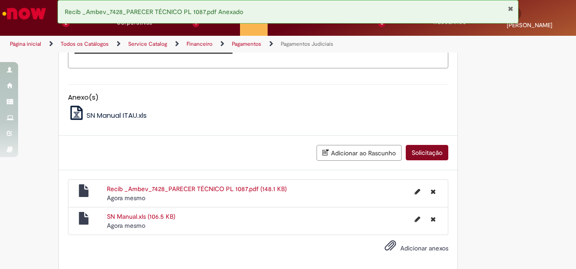 The image size is (576, 269). What do you see at coordinates (107, 115) in the screenshot?
I see `a: SN Manual ITAU.xls` at bounding box center [107, 115].